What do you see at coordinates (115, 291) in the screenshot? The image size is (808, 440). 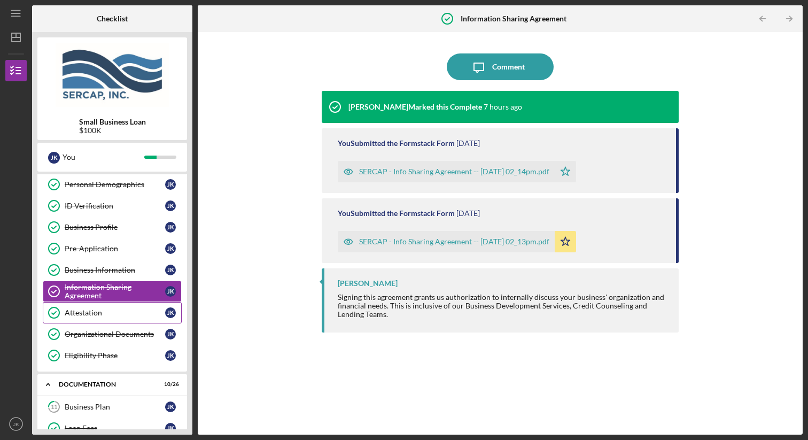 I see `div: Information Sharing Agreement` at bounding box center [115, 291].